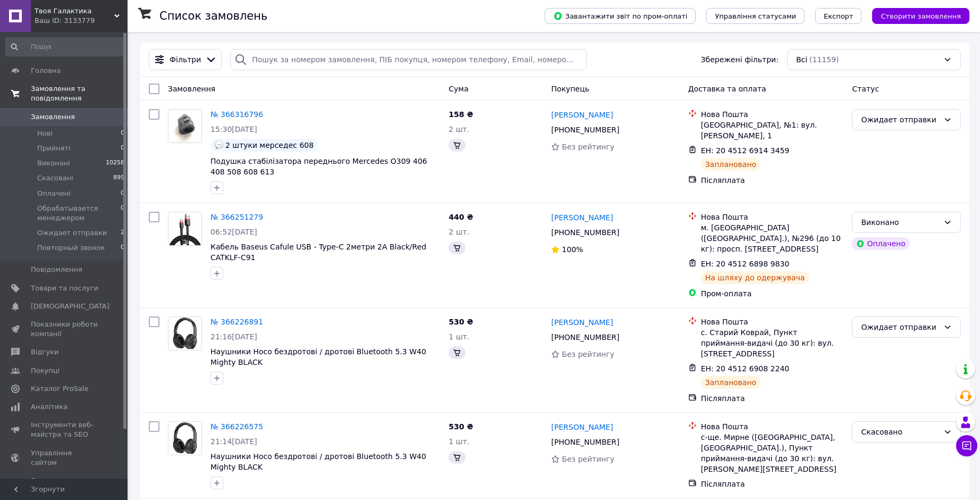  Describe the element at coordinates (64, 458) in the screenshot. I see `span: Управління сайтом` at that location.